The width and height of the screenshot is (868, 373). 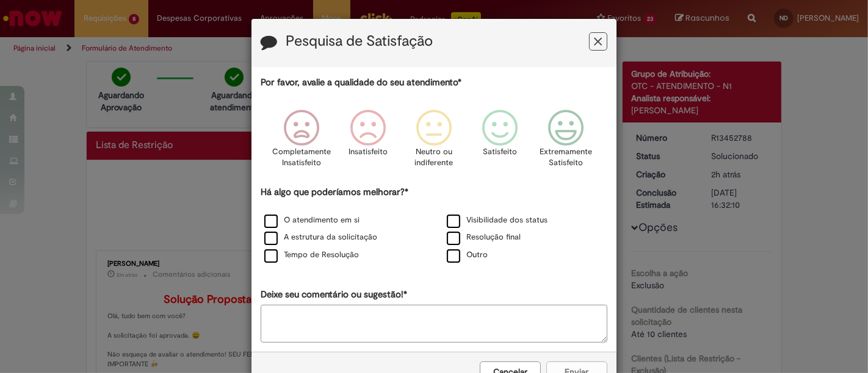 I want to click on div: Há algo que poderíamos melhorar?*, so click(x=434, y=225).